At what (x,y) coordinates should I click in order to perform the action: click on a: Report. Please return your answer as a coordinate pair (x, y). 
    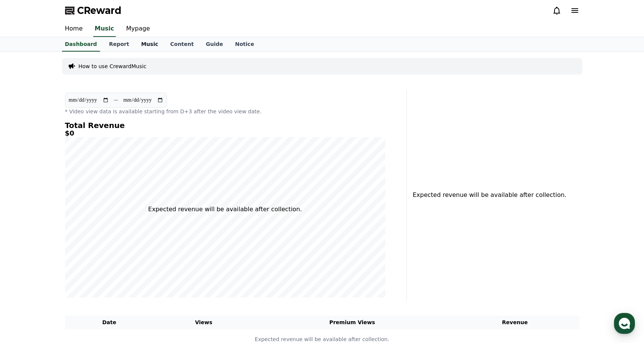
    Looking at the image, I should click on (119, 44).